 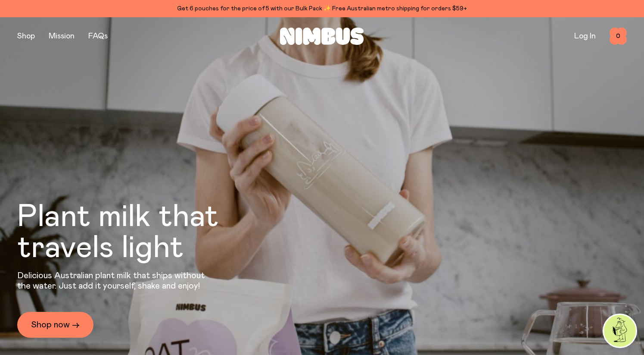 I want to click on h1: Plant milk that travels light, so click(x=141, y=233).